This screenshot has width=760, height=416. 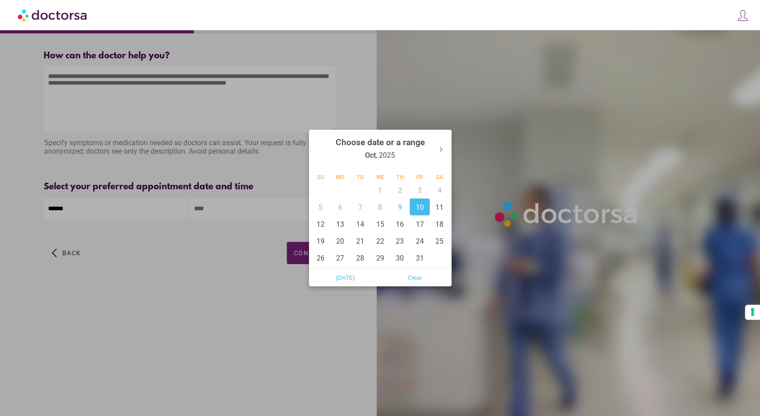 What do you see at coordinates (340, 241) in the screenshot?
I see `div: 20` at bounding box center [340, 241].